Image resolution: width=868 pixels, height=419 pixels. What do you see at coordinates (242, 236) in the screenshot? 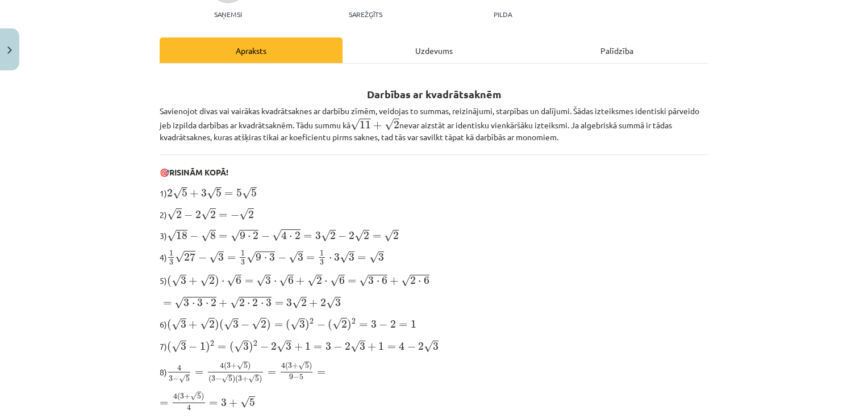
I see `span: 9` at bounding box center [242, 236].